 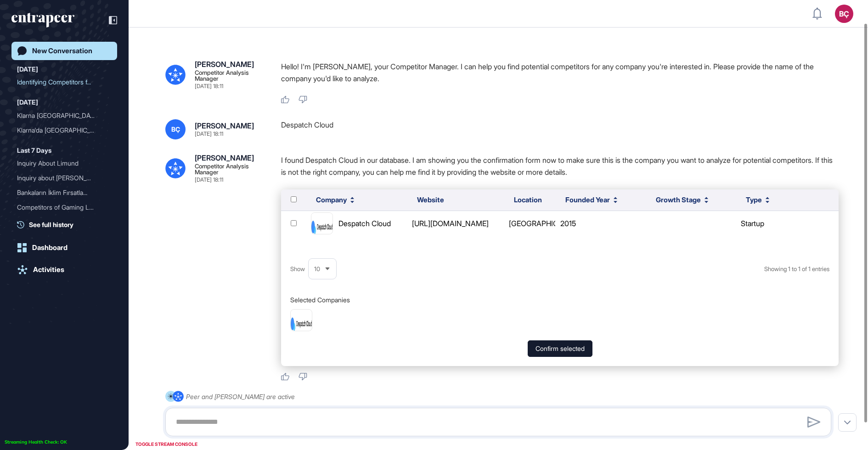 I want to click on button: Founded Year, so click(x=591, y=200).